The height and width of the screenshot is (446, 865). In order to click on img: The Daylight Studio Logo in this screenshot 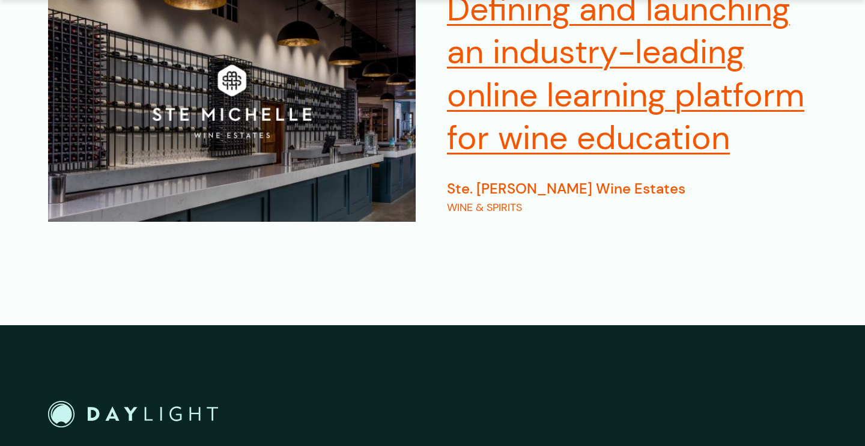, I will do `click(133, 414)`.